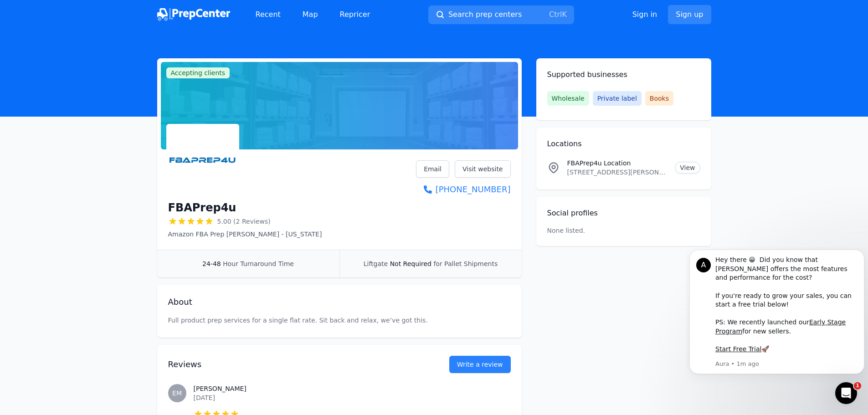 This screenshot has height=415, width=868. Describe the element at coordinates (624, 213) in the screenshot. I see `h2: Social profiles` at that location.